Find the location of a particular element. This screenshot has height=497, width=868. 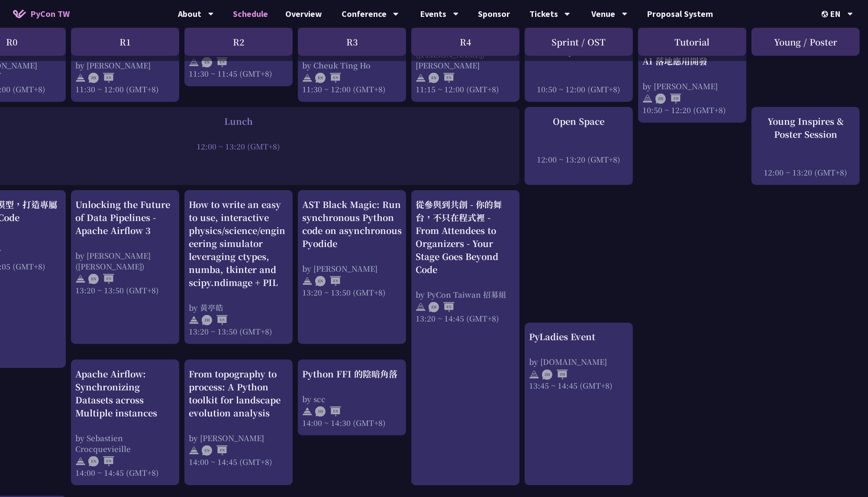

div: AST Black Magic: Run synchronous Python code on asynchronous Pyodide is located at coordinates (352, 224).